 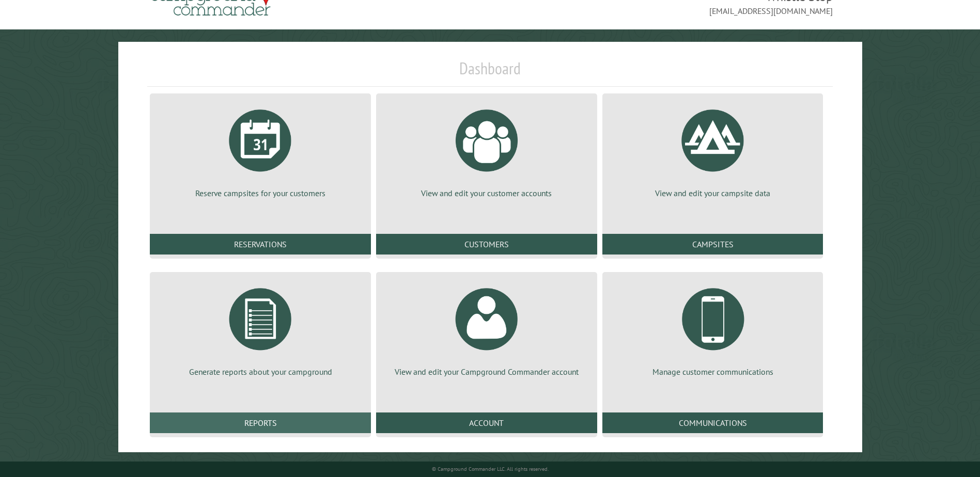 What do you see at coordinates (260, 151) in the screenshot?
I see `a: Reserve campsites for your customers` at bounding box center [260, 151].